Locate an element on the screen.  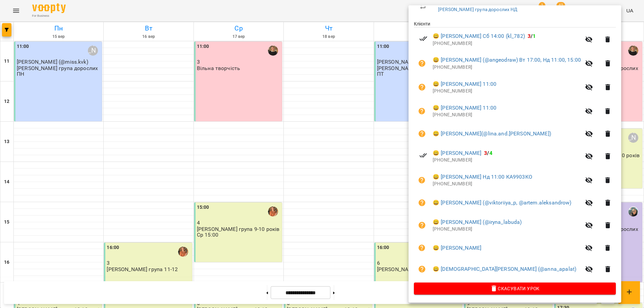
span: Скасувати Урок is located at coordinates (515, 289).